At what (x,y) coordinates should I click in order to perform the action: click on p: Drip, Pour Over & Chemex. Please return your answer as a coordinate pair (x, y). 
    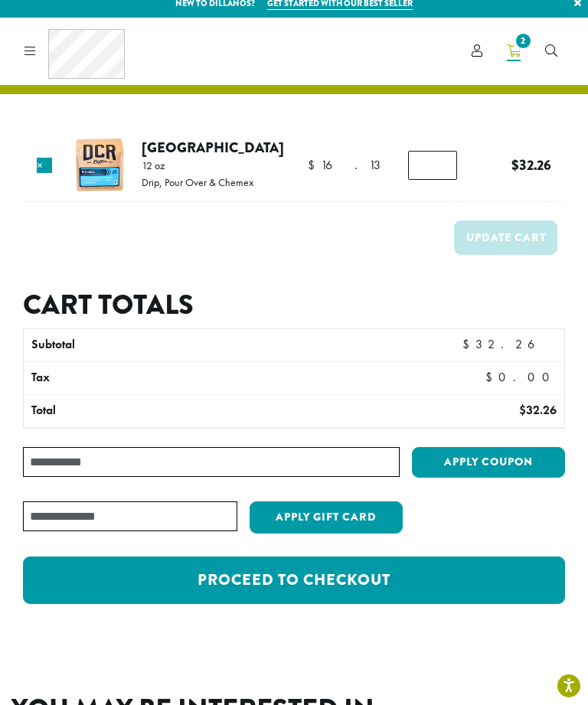
    Looking at the image, I should click on (197, 182).